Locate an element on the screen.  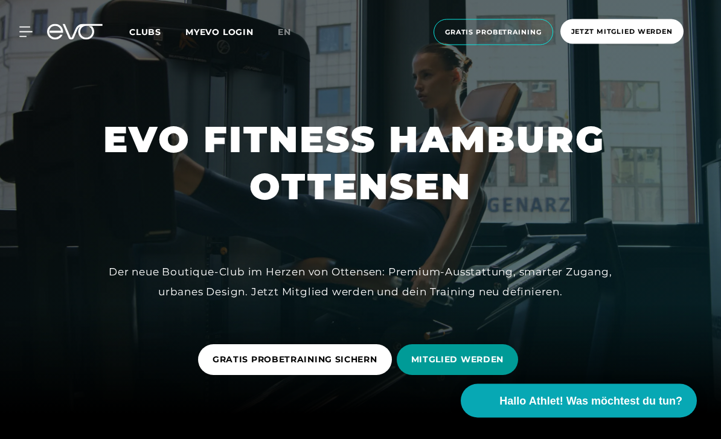
a: Gratis Probetraining is located at coordinates (493, 32).